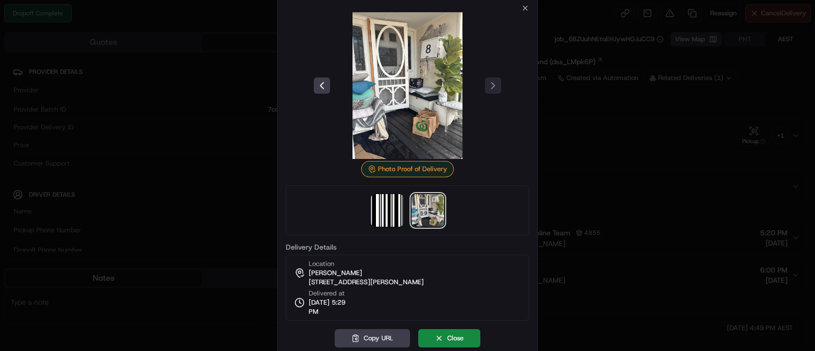  I want to click on button: barcode_scan_on_pickup image, so click(387, 210).